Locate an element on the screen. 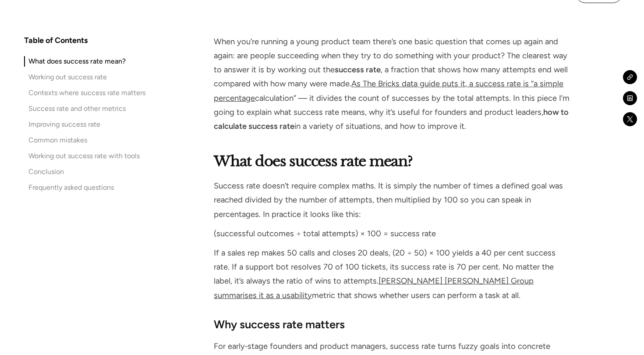 This screenshot has height=355, width=644. a: Improving success rate is located at coordinates (85, 125).